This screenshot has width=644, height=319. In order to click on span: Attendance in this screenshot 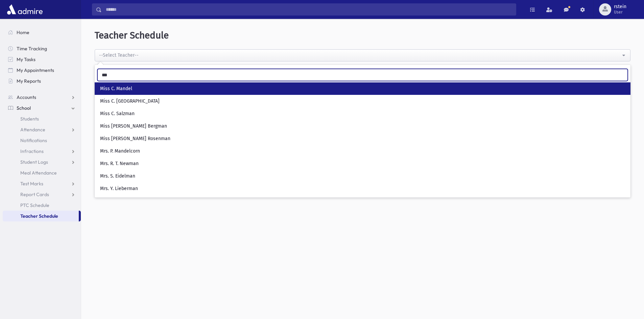, I will do `click(33, 130)`.